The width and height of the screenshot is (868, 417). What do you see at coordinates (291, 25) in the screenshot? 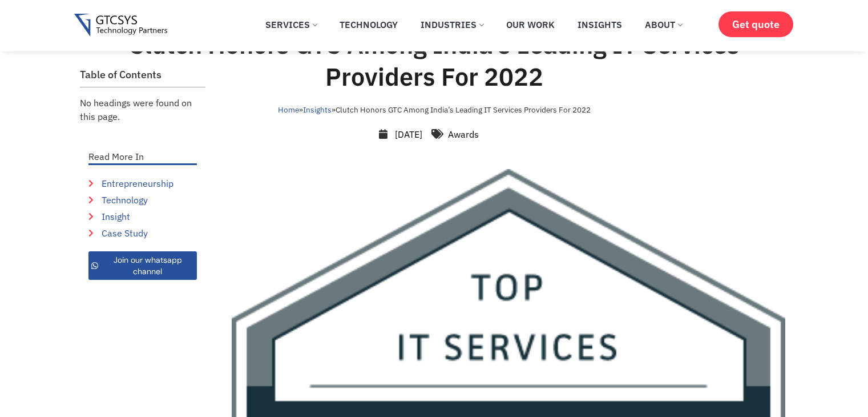
I see `a: Services` at bounding box center [291, 25].